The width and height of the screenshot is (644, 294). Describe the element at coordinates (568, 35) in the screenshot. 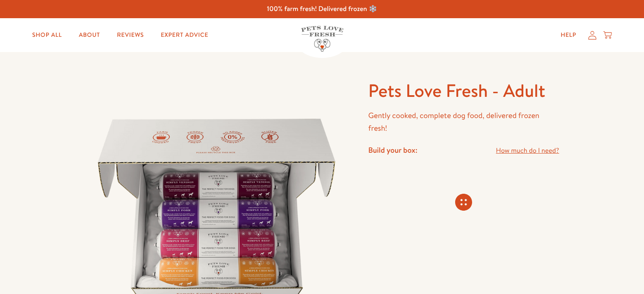

I see `a: Help` at that location.